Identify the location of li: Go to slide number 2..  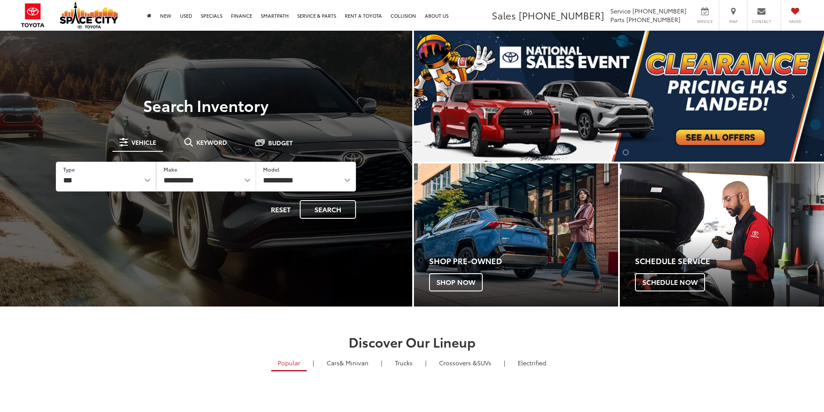
(626, 152).